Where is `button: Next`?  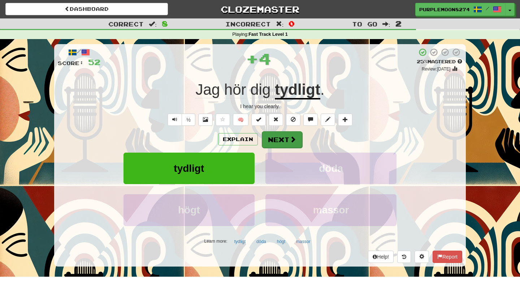
button: Next is located at coordinates (282, 139).